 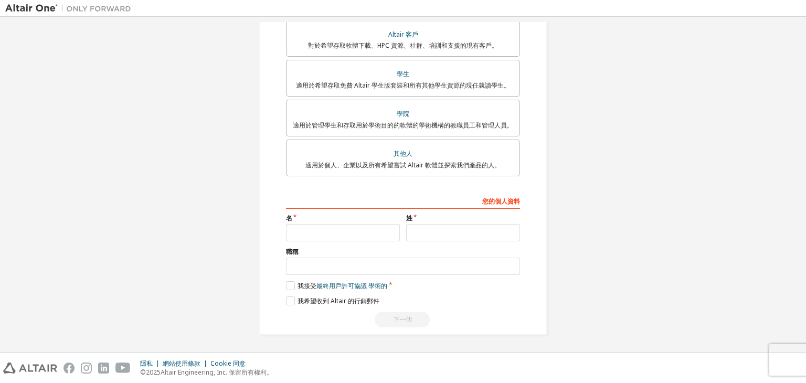 What do you see at coordinates (228, 363) in the screenshot?
I see `font: Cookie 同意` at bounding box center [228, 363].